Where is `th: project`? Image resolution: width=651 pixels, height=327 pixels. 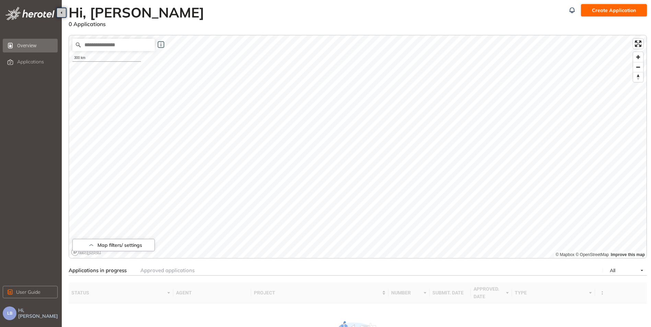 th: project is located at coordinates (320, 293).